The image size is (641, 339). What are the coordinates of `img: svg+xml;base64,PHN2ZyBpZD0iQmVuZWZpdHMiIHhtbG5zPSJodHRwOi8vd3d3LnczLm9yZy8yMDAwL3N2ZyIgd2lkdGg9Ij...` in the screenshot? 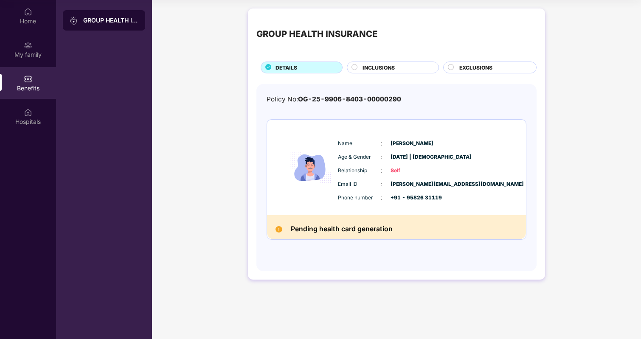 It's located at (28, 79).